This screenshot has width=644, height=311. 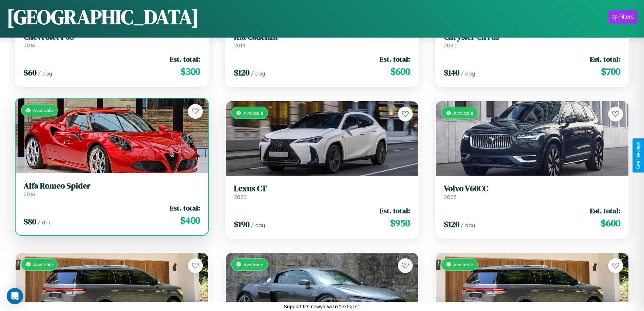 I want to click on span: 2014, so click(x=239, y=46).